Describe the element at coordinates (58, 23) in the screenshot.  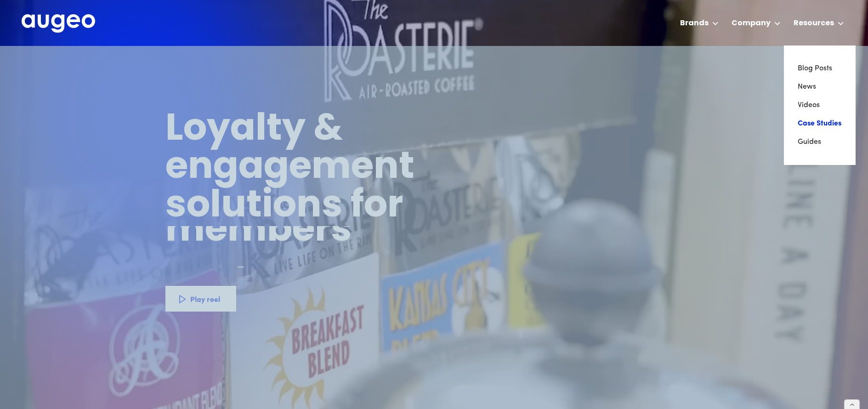
I see `img: Augeo's full logo in white.` at that location.